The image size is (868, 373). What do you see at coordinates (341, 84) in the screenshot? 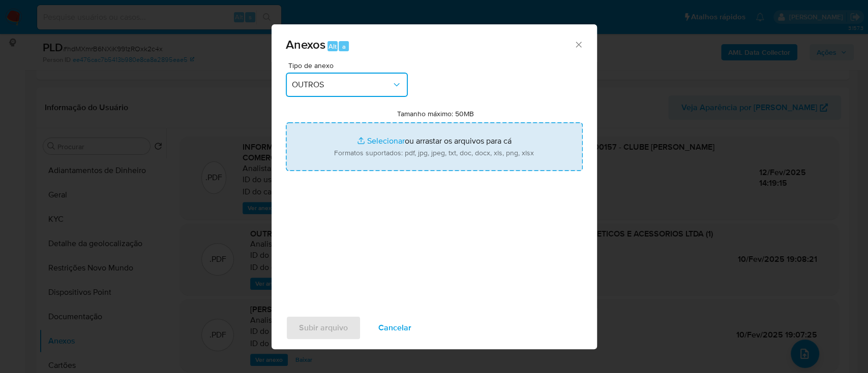
I see `span: OUTROS` at bounding box center [341, 84].